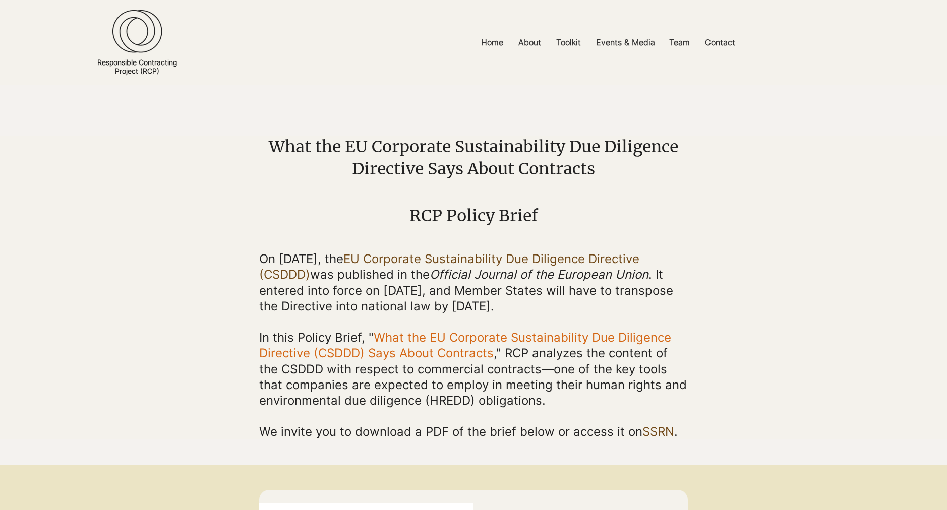 This screenshot has height=510, width=947. What do you see at coordinates (658, 432) in the screenshot?
I see `a: SSRN` at bounding box center [658, 432].